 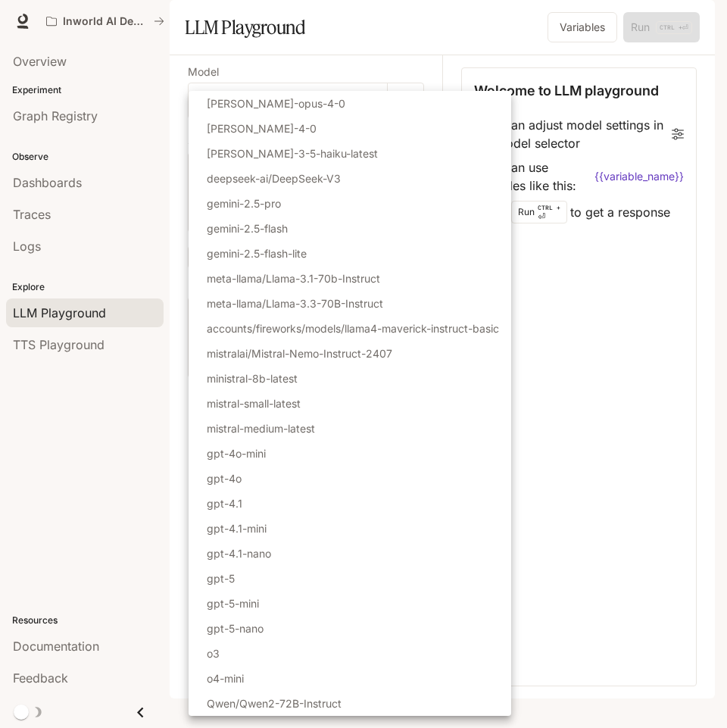 I want to click on p: ministral-8b-latest, so click(x=252, y=378).